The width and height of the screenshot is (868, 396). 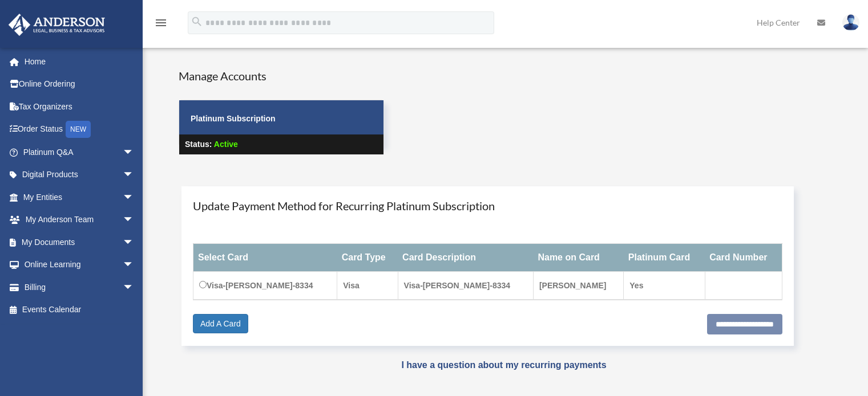 I want to click on a: My Anderson Teamarrow_drop_down, so click(x=79, y=220).